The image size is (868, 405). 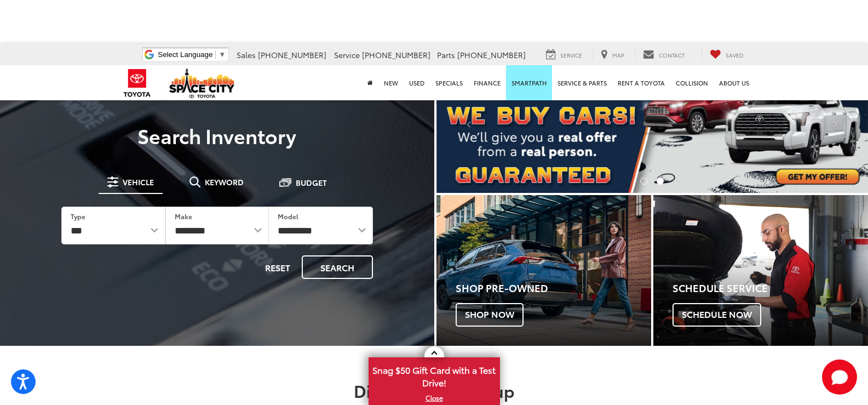 What do you see at coordinates (311, 183) in the screenshot?
I see `span: Budget` at bounding box center [311, 183].